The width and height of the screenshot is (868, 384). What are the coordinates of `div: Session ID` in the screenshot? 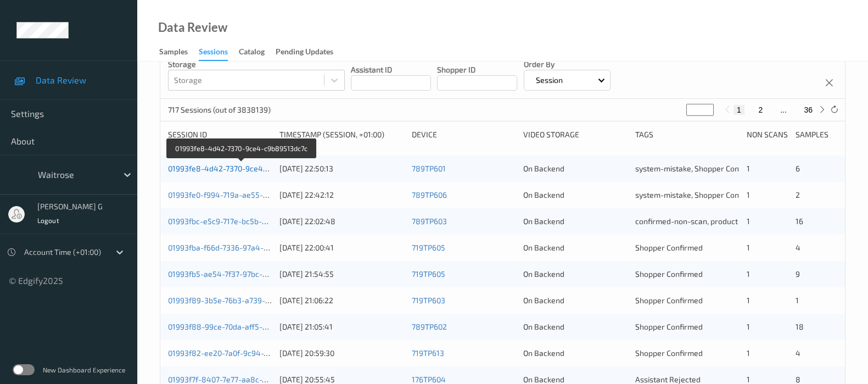 It's located at (219, 135).